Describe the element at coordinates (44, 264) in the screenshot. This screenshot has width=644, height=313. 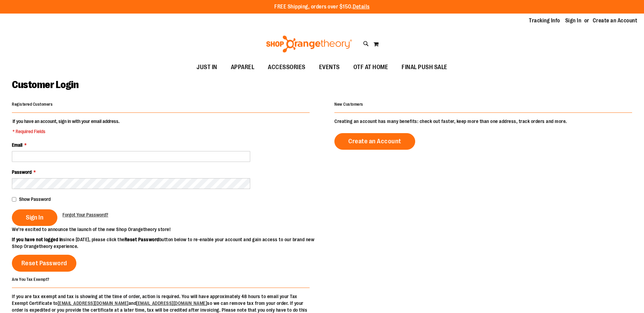
I see `span: Reset Password` at that location.